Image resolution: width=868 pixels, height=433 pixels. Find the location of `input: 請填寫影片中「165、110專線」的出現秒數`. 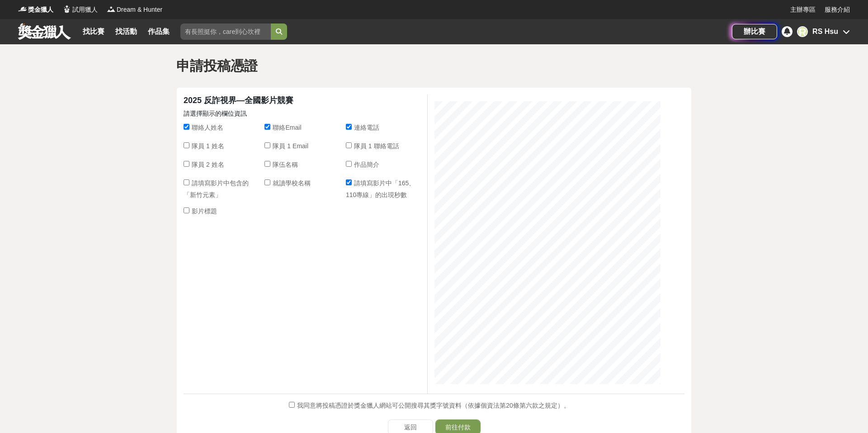

input: 請填寫影片中「165、110專線」的出現秒數 is located at coordinates (349, 182).